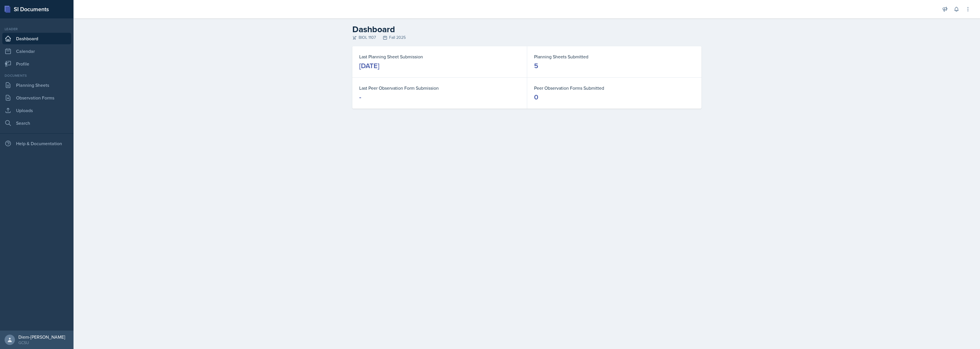 The width and height of the screenshot is (980, 349). What do you see at coordinates (37, 76) in the screenshot?
I see `div: Documents` at bounding box center [37, 76].